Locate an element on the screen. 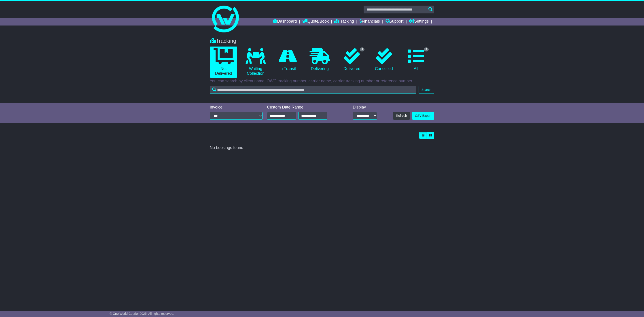 This screenshot has width=644, height=317. div: Custom Date Range is located at coordinates (303, 107).